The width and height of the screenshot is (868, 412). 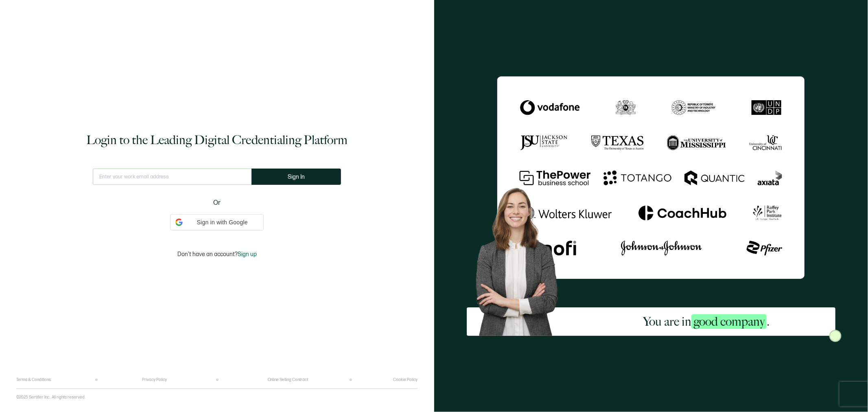 I want to click on a: Cookie Policy, so click(x=405, y=379).